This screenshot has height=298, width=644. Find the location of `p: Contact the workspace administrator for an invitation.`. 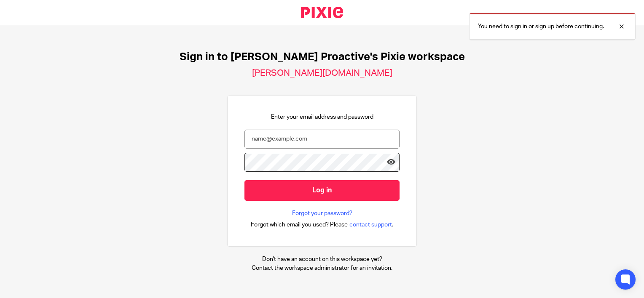

p: Contact the workspace administrator for an invitation. is located at coordinates (322, 268).